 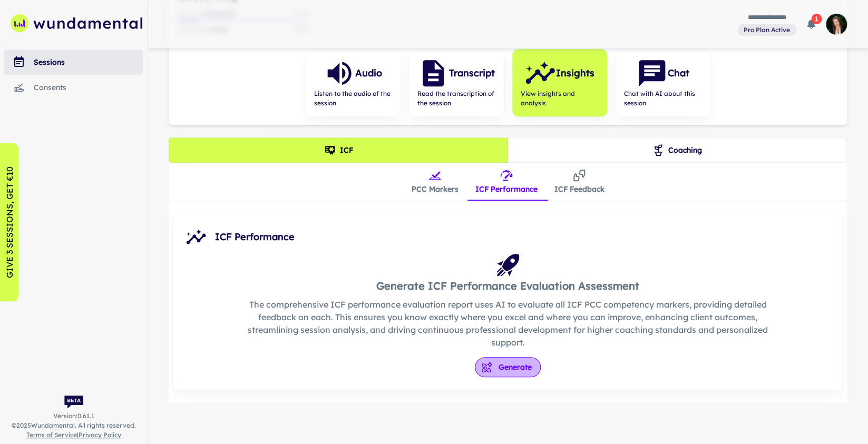 I want to click on a: Privacy Policy, so click(x=100, y=435).